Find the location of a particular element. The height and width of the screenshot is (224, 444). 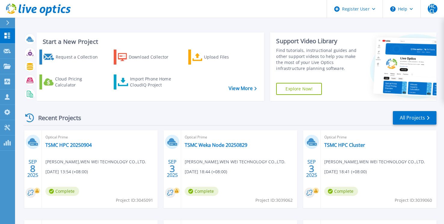

a: Download Collector is located at coordinates (144, 57).